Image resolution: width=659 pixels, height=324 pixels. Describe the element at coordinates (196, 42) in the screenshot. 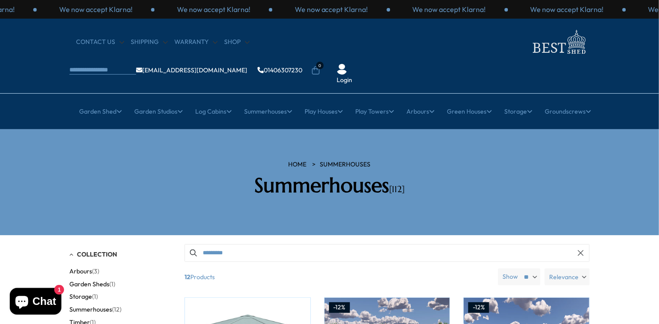

I see `a: Warranty` at that location.